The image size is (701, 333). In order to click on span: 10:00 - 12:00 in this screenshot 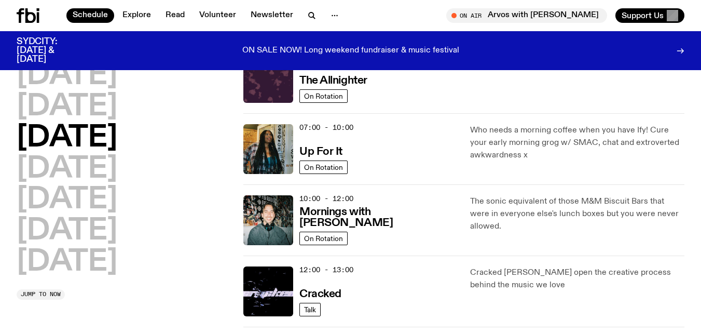, I will do `click(326, 198)`.